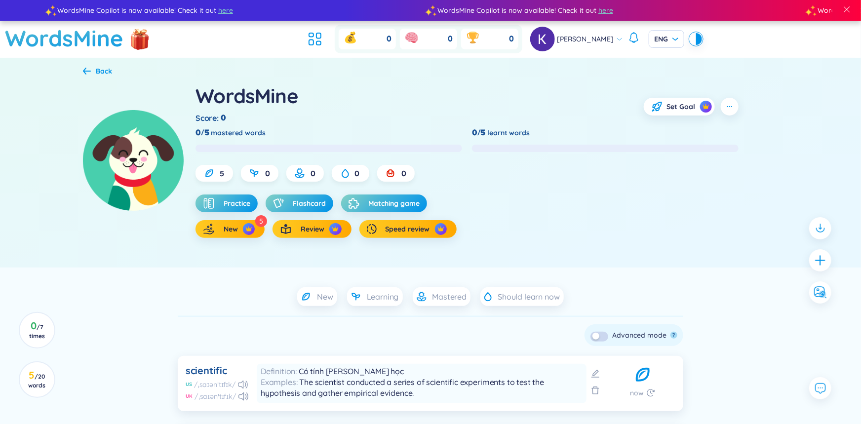  Describe the element at coordinates (402, 387) in the screenshot. I see `span: The scientist conducted a series of scientific experiments to test the hypothesis and gather empi...` at that location.